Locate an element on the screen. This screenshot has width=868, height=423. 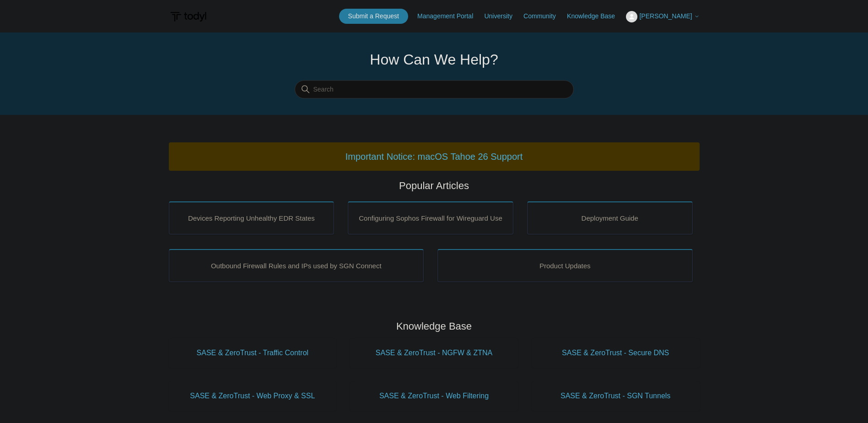
img: Todyl Support Center Help Center home page is located at coordinates (188, 17).